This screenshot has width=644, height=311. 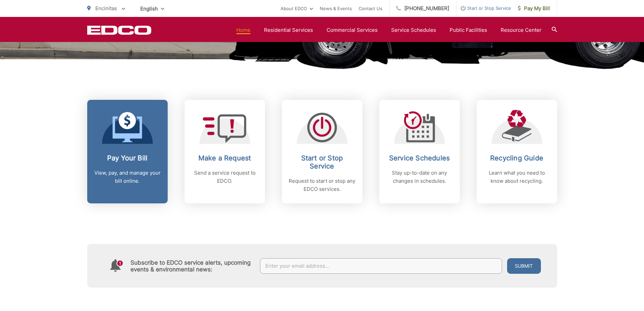 I want to click on span: English, so click(x=152, y=8).